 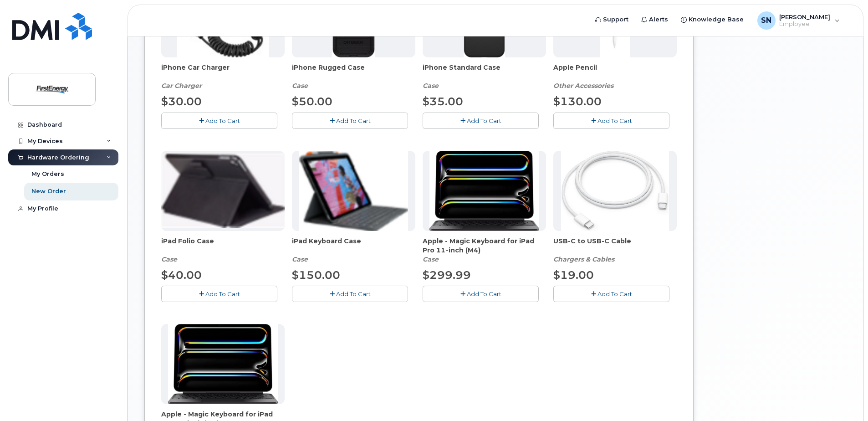 What do you see at coordinates (659, 20) in the screenshot?
I see `span: Alerts` at bounding box center [659, 20].